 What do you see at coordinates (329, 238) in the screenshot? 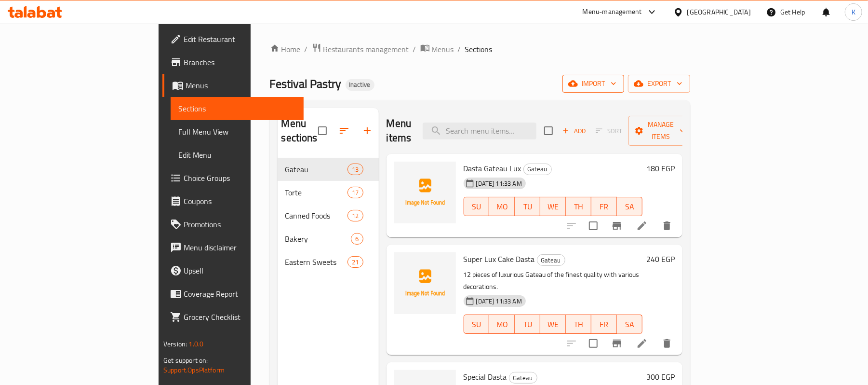
I see `div: Bakery6` at bounding box center [329, 238].